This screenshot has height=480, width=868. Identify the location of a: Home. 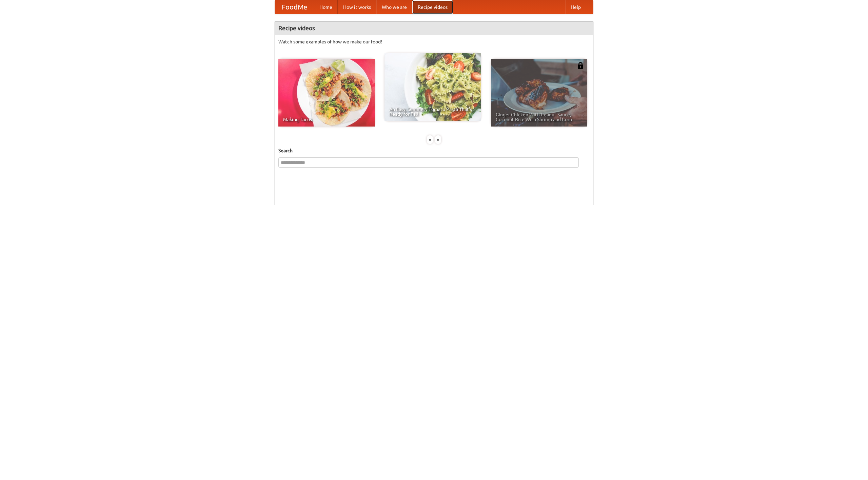
(326, 7).